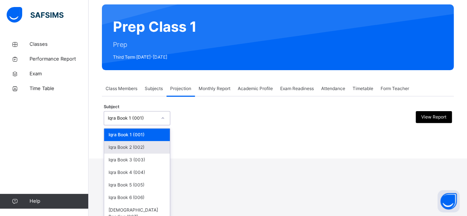 This screenshot has width=467, height=216. What do you see at coordinates (35, 15) in the screenshot?
I see `img: safsims` at bounding box center [35, 15].